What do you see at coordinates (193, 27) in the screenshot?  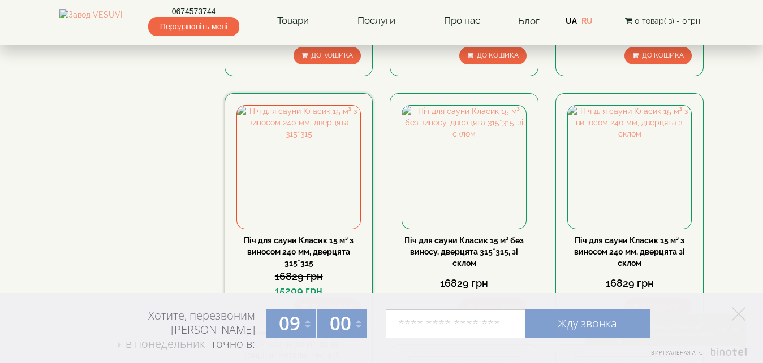 I see `span: Передзвоніть мені` at bounding box center [193, 27].